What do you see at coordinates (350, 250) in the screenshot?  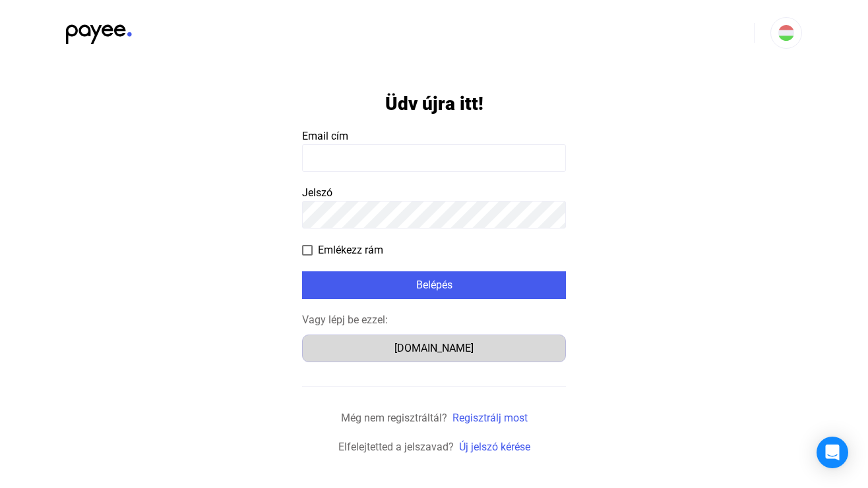 I see `span: Emlékezz rám` at bounding box center [350, 250].